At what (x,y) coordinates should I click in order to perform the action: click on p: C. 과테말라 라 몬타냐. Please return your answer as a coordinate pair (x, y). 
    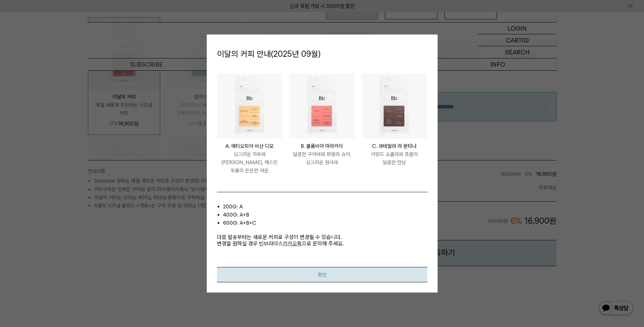
    Looking at the image, I should click on (394, 146).